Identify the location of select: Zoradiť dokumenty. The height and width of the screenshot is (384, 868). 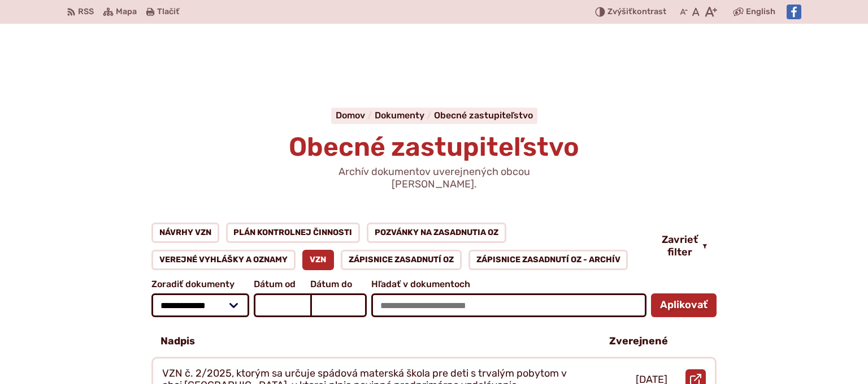
(200, 305).